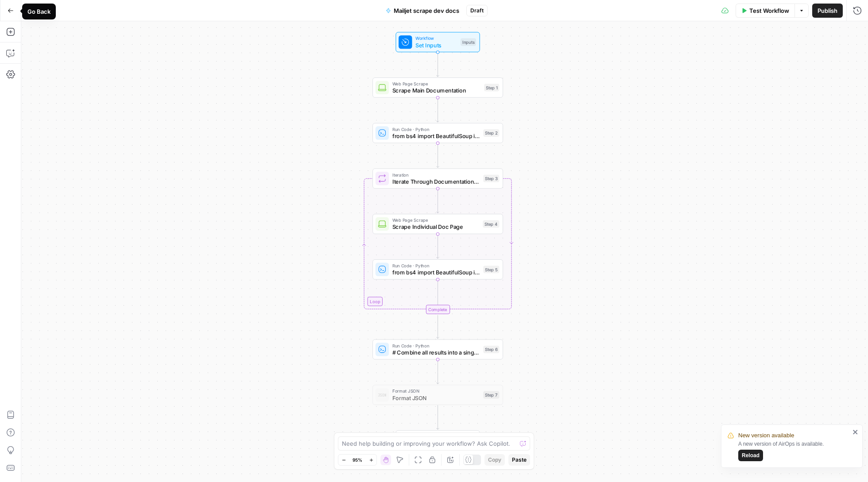 This screenshot has width=868, height=482. What do you see at coordinates (769, 11) in the screenshot?
I see `span: Test Workflow` at bounding box center [769, 11].